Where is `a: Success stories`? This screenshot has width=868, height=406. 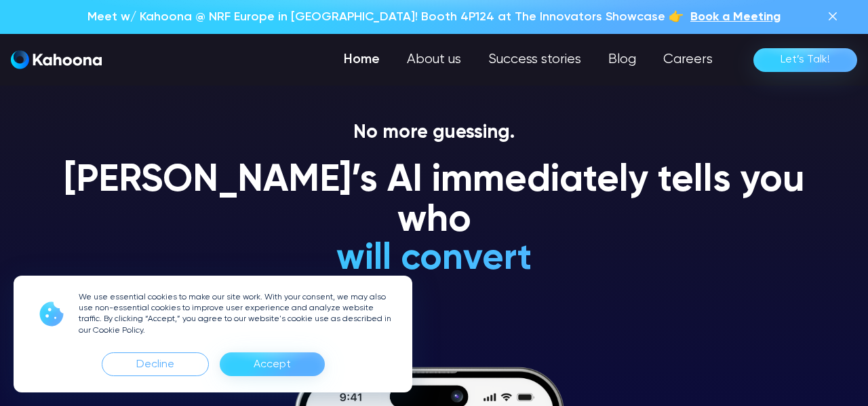 a: Success stories is located at coordinates (534, 59).